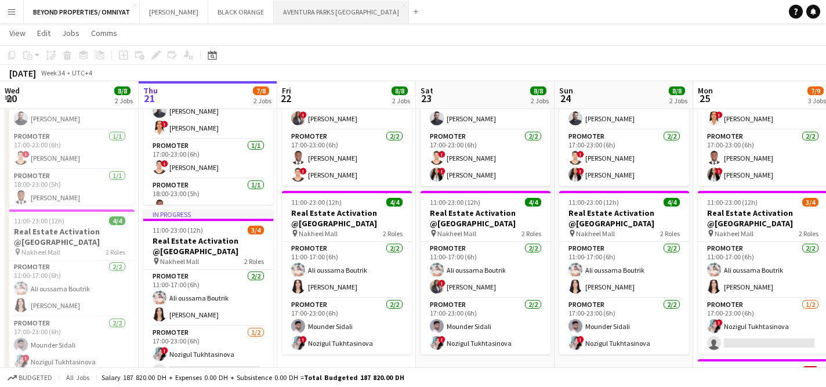  What do you see at coordinates (82, 12) in the screenshot?
I see `button: BEYOND PROPERTIES/ OMNIYAT` at bounding box center [82, 12].